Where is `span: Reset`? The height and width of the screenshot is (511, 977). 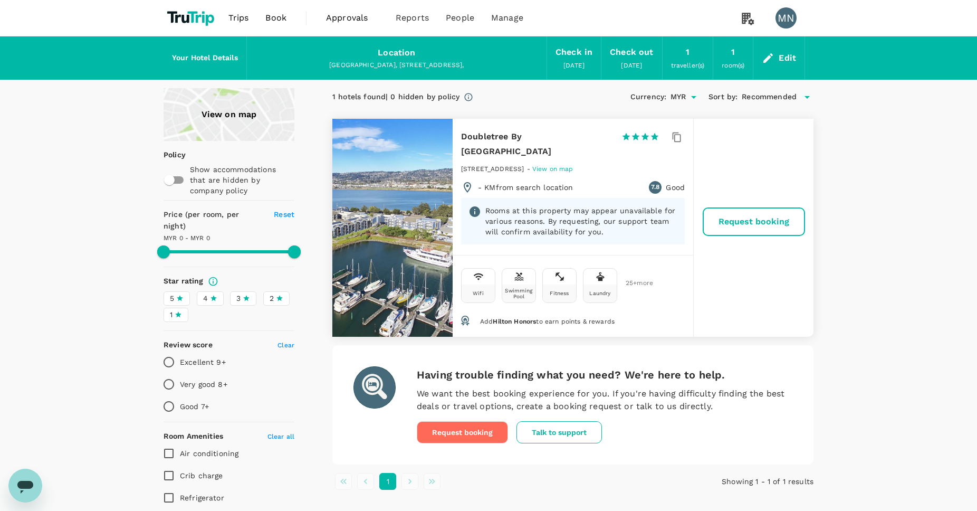 span: Reset is located at coordinates (284, 214).